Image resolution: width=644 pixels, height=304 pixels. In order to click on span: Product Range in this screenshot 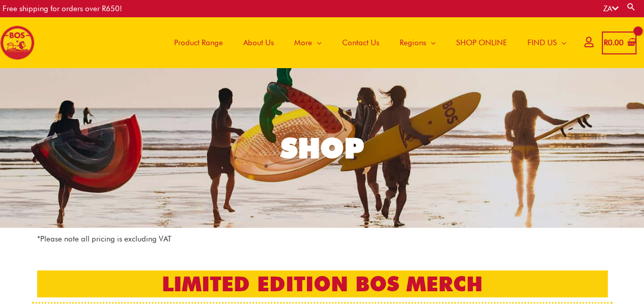, I will do `click(198, 43)`.